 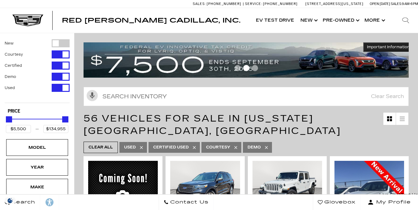 I want to click on img: vrp-tax-ending-august-version, so click(x=249, y=60).